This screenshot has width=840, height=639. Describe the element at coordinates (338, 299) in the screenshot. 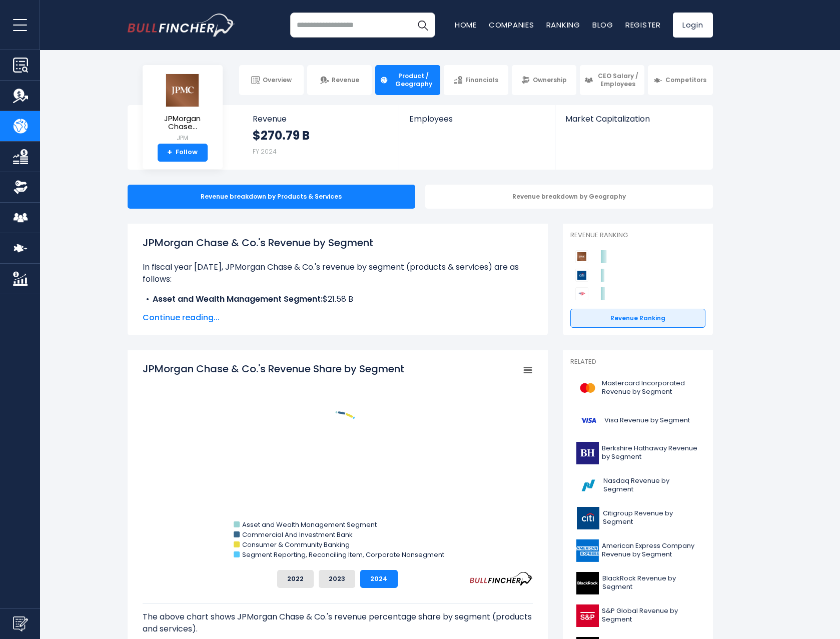

I see `li: $21.58 B` at that location.